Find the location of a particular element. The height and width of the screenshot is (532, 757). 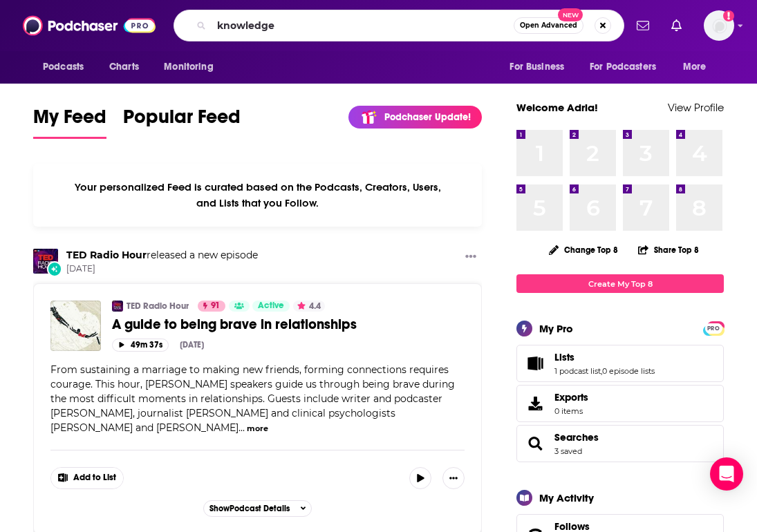

a: Welcome Adria! is located at coordinates (557, 107).